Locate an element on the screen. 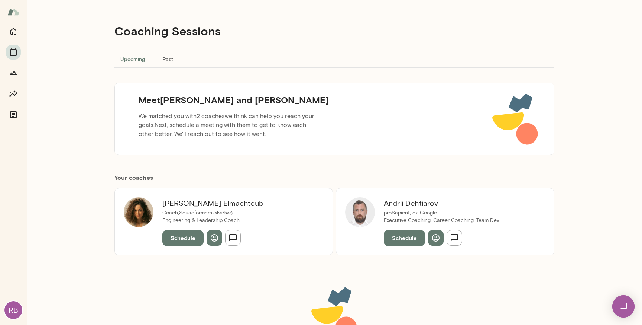 Image resolution: width=642 pixels, height=325 pixels. p: proSapient, ex-Google is located at coordinates (442, 213).